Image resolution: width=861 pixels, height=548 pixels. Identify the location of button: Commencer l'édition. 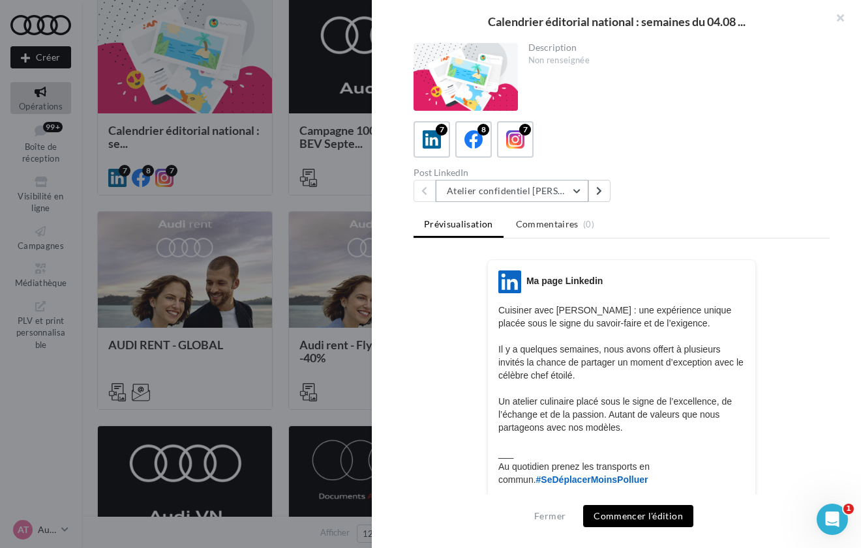
(638, 516).